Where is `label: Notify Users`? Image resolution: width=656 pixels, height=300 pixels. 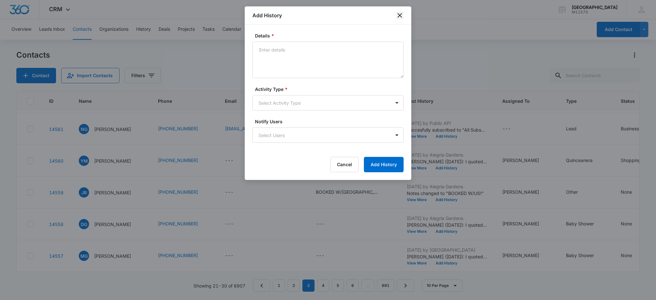 label: Notify Users is located at coordinates (330, 121).